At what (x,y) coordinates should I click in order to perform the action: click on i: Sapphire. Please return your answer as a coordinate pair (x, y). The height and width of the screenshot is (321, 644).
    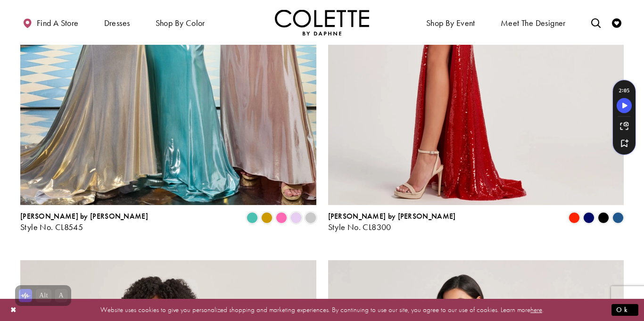
    Looking at the image, I should click on (589, 218).